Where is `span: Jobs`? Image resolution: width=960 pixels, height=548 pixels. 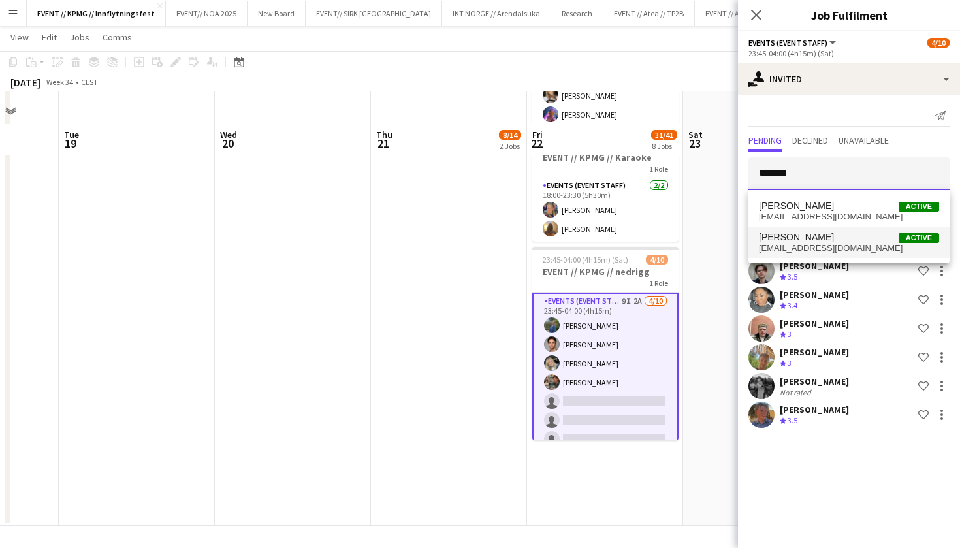 span: Jobs is located at coordinates (80, 37).